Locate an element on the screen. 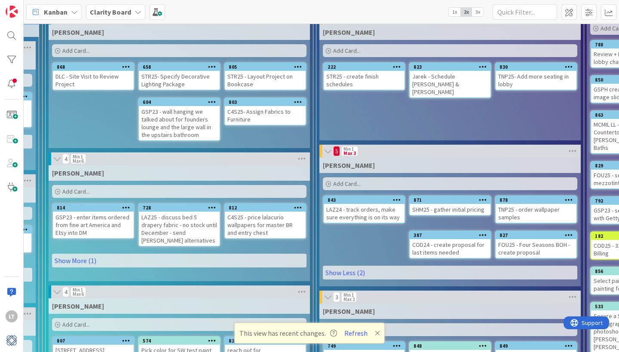  div: 222 is located at coordinates (366, 67).